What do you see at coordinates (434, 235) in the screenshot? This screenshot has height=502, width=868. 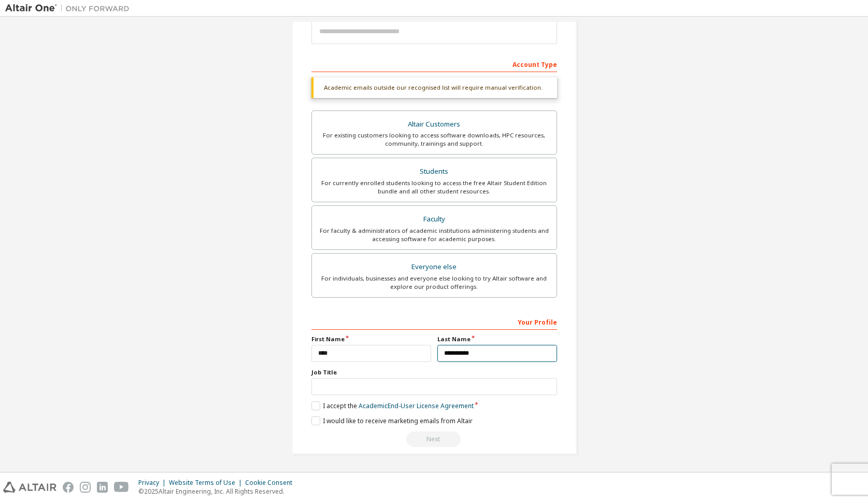 I see `div: For faculty & administrators of academic institutions administering students and accessing softwa...` at bounding box center [434, 235].